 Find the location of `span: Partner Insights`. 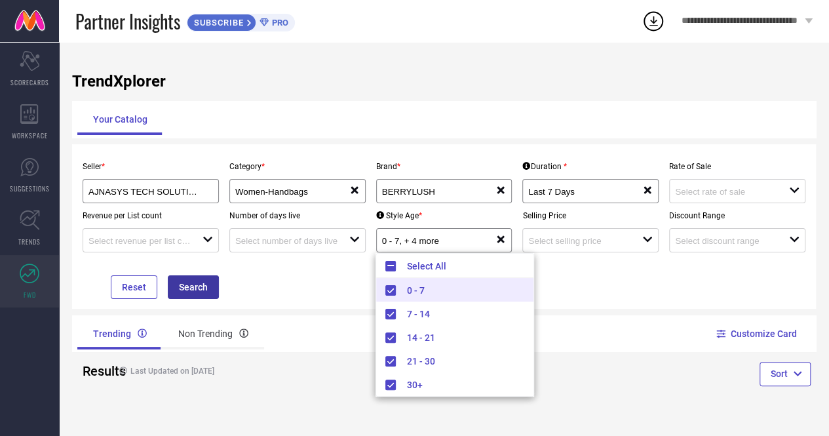

span: Partner Insights is located at coordinates (128, 21).